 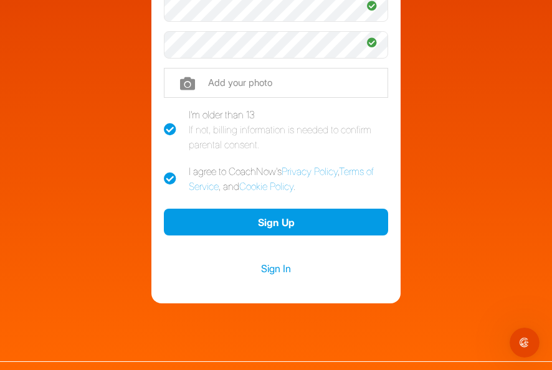 What do you see at coordinates (266, 186) in the screenshot?
I see `a: Cookie Policy` at bounding box center [266, 186].